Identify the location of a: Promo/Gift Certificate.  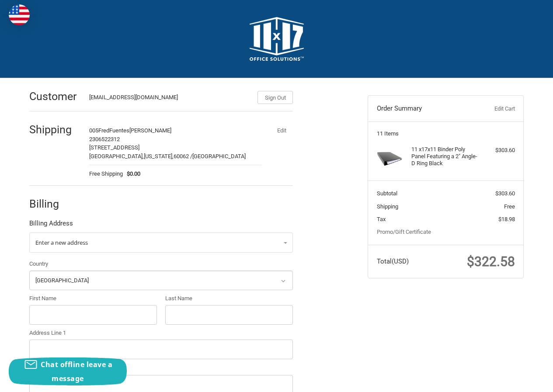
(404, 232).